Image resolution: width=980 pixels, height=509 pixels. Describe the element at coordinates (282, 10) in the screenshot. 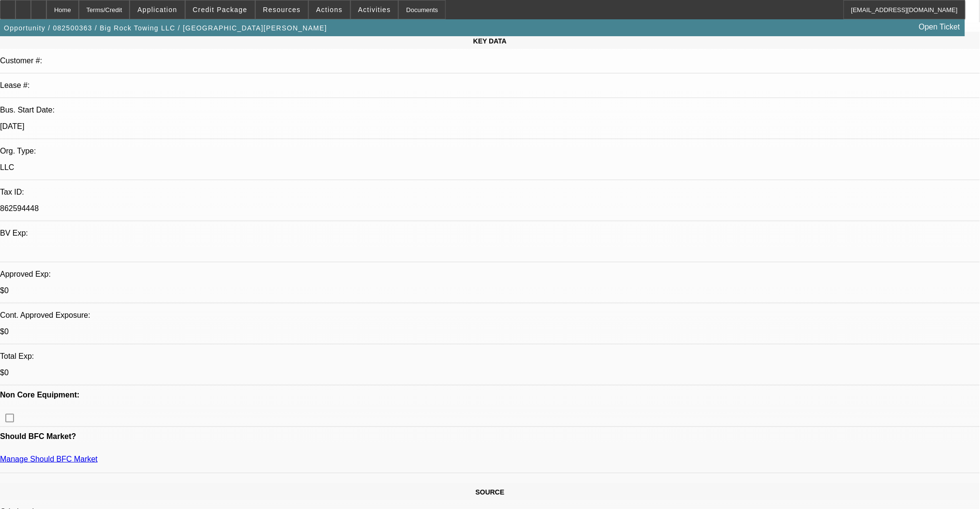

I see `span: Resources` at that location.